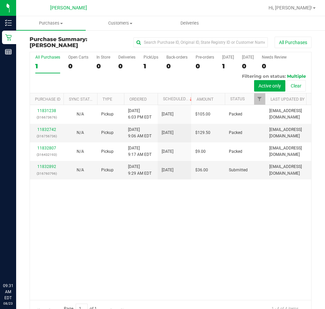 The image size is (325, 309). I want to click on a: Last Updated By, so click(287, 99).